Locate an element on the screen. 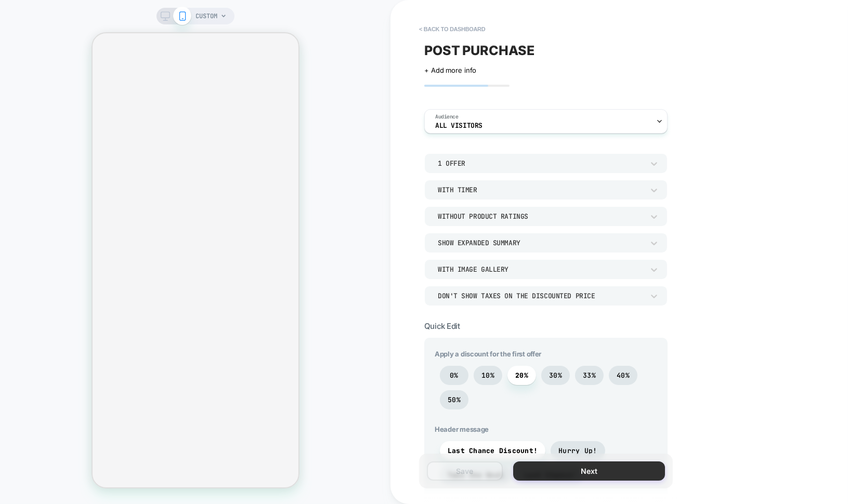 The image size is (848, 504). div: Show Expanded Summary is located at coordinates (541, 243).